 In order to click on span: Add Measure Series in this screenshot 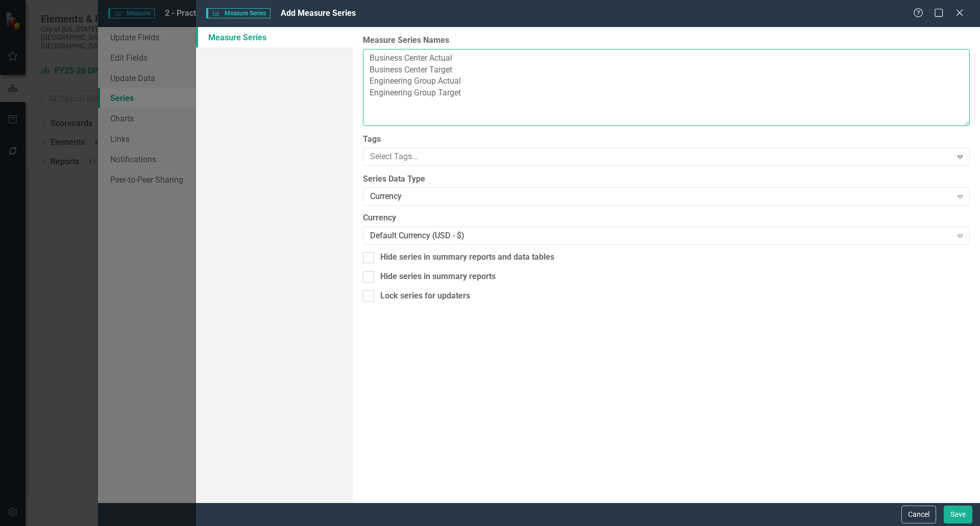, I will do `click(318, 13)`.